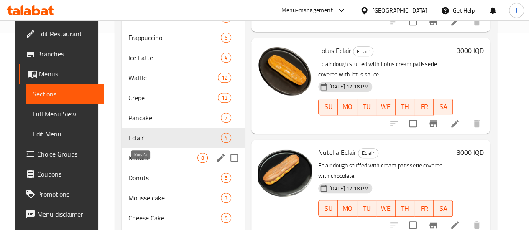 The image size is (529, 230). I want to click on span: Full Menu View, so click(65, 114).